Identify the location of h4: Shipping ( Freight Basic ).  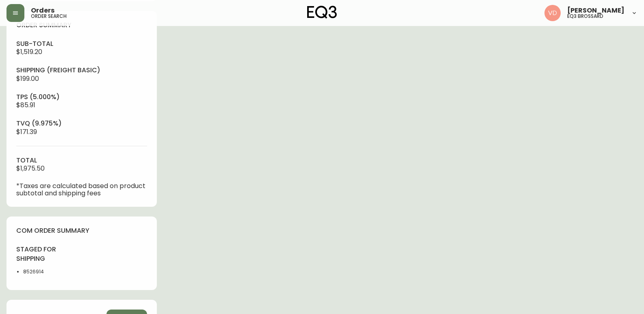
(82, 70).